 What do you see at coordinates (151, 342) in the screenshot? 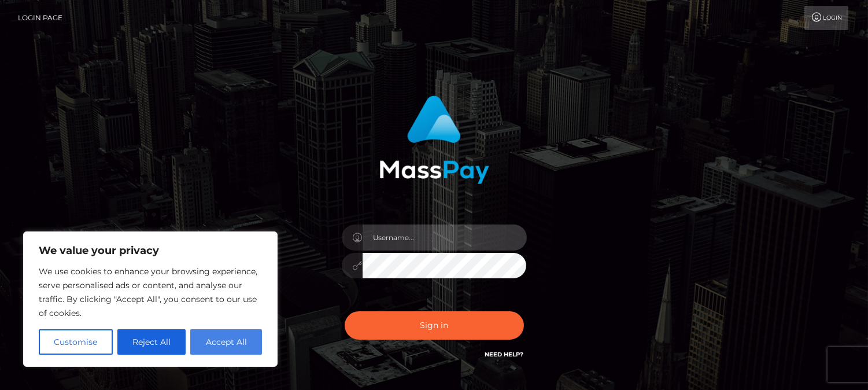
I see `button: Reject All` at bounding box center [151, 342].